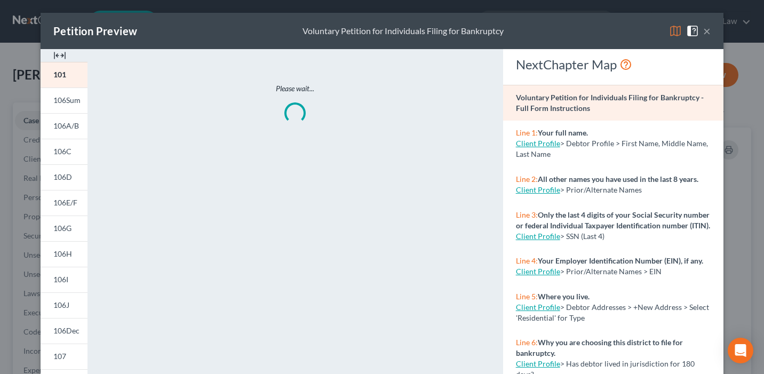 This screenshot has width=764, height=374. I want to click on span: > Debtor Addresses > +New Address > Select 'Residential' for Type, so click(613, 312).